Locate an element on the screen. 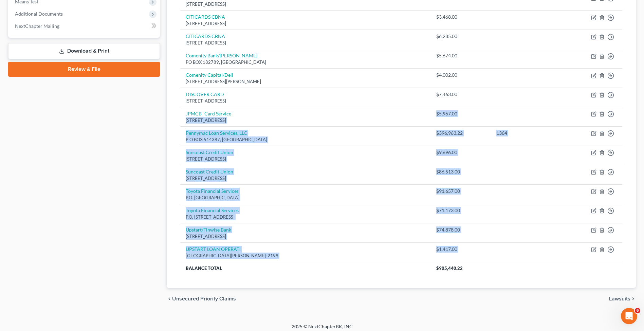 This screenshot has height=331, width=644. button: Lawsuits chevron_right is located at coordinates (621, 299).